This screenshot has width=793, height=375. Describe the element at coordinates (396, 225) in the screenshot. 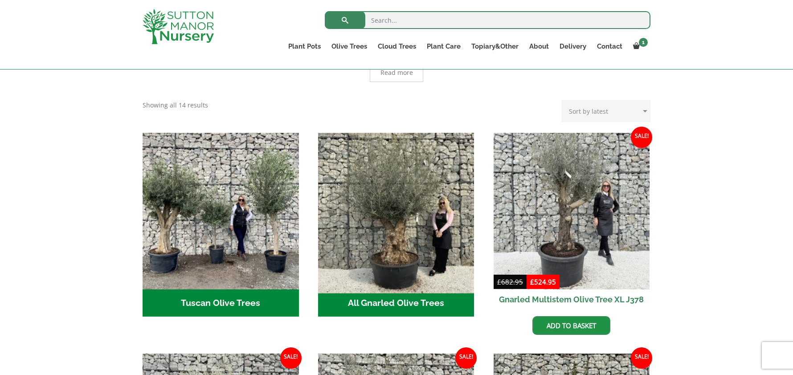

I see `a: Visit product category All Gnarled Olive Trees` at that location.